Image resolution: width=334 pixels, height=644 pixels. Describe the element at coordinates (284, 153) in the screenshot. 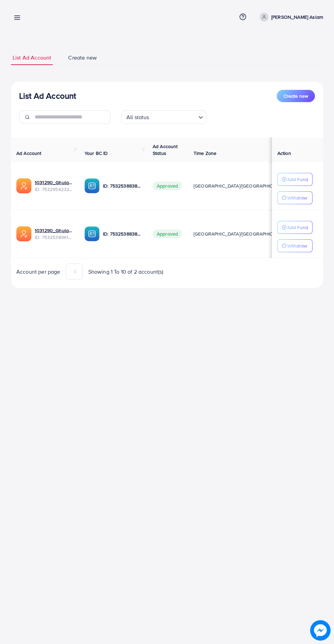

I see `span: Action` at that location.